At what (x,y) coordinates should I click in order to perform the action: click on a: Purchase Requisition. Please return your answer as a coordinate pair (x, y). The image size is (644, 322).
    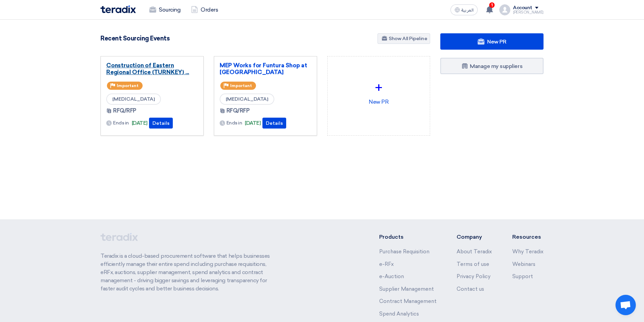
    Looking at the image, I should click on (404, 252).